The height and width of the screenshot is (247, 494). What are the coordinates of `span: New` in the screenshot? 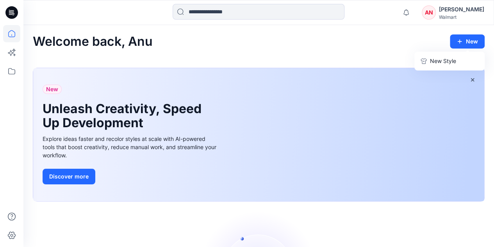 It's located at (52, 89).